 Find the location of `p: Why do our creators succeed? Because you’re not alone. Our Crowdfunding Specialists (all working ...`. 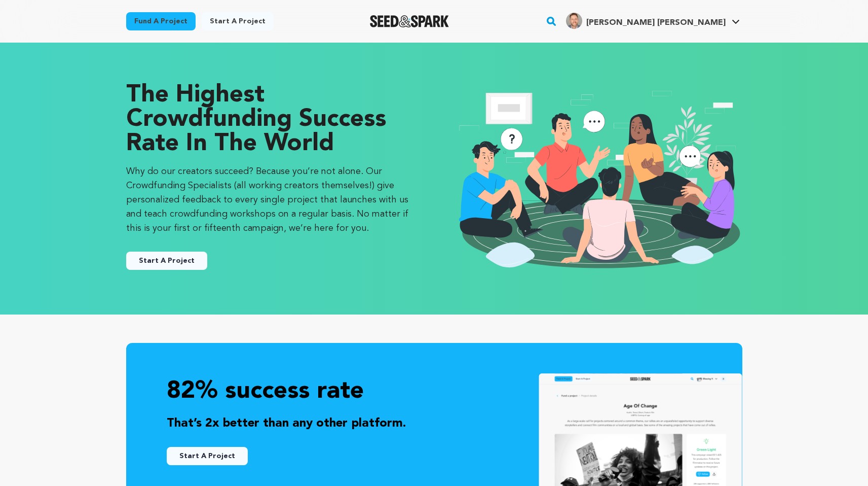

p: Why do our creators succeed? Because you’re not alone. Our Crowdfunding Specialists (all working ... is located at coordinates (270, 200).